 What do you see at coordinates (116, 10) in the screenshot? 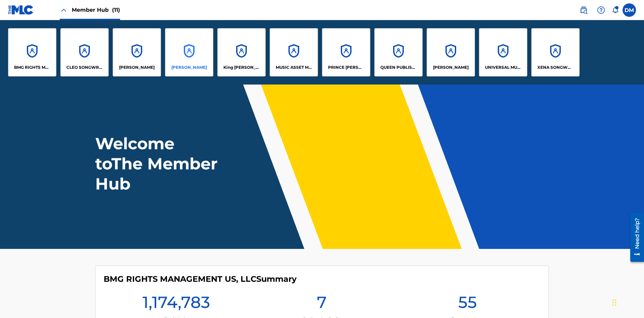
I see `span: (11)` at bounding box center [116, 10].